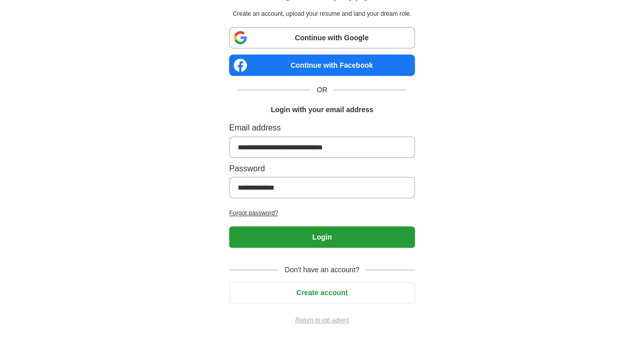 This screenshot has width=644, height=339. Describe the element at coordinates (322, 38) in the screenshot. I see `a: Continue with Google` at that location.